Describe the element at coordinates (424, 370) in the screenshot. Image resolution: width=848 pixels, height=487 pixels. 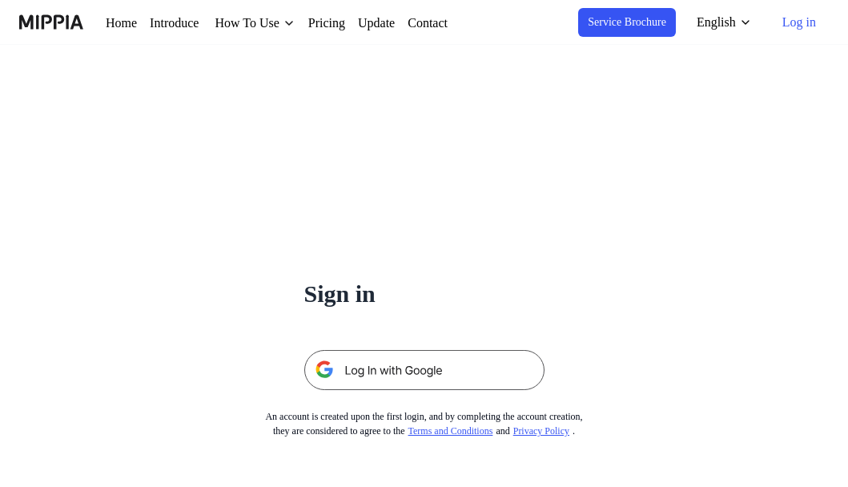
I see `img: 구글 로그인 버튼` at that location.